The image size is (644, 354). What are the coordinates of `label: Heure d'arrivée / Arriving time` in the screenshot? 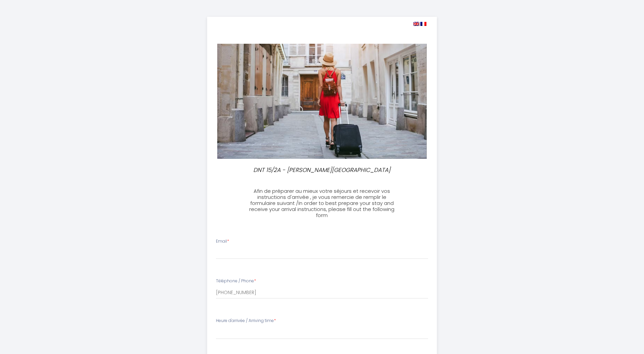 It's located at (246, 321).